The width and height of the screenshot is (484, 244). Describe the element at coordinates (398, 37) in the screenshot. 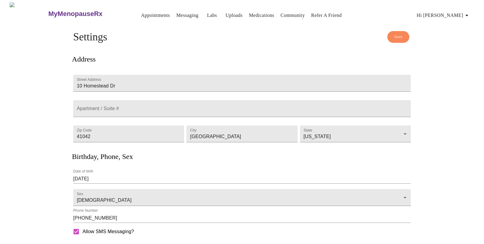

I see `span: Save` at that location.